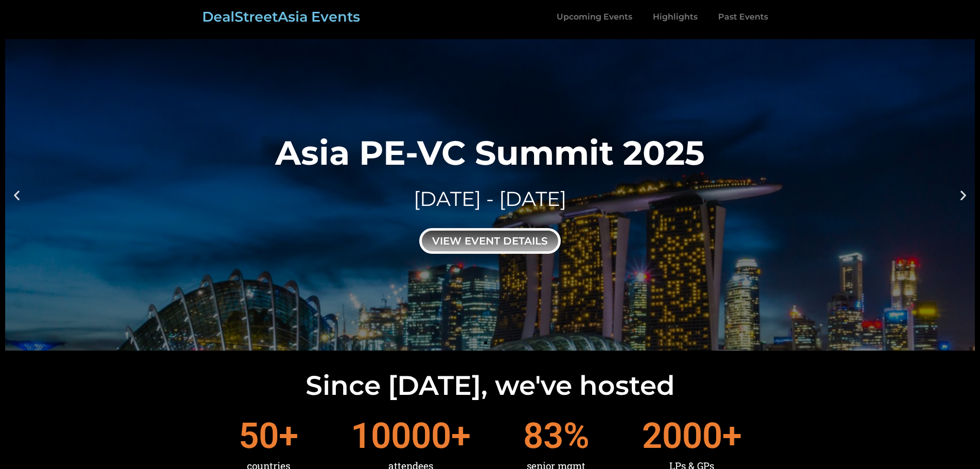  Describe the element at coordinates (486, 343) in the screenshot. I see `span: Go to slide 1` at that location.